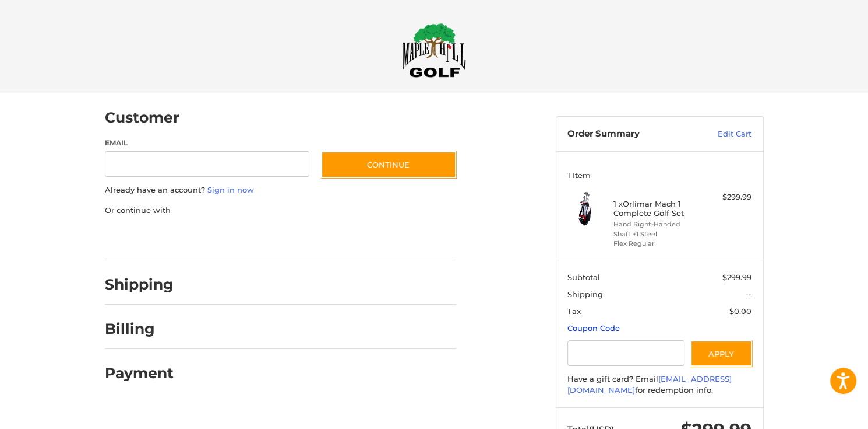  I want to click on a: Sign in now, so click(231, 189).